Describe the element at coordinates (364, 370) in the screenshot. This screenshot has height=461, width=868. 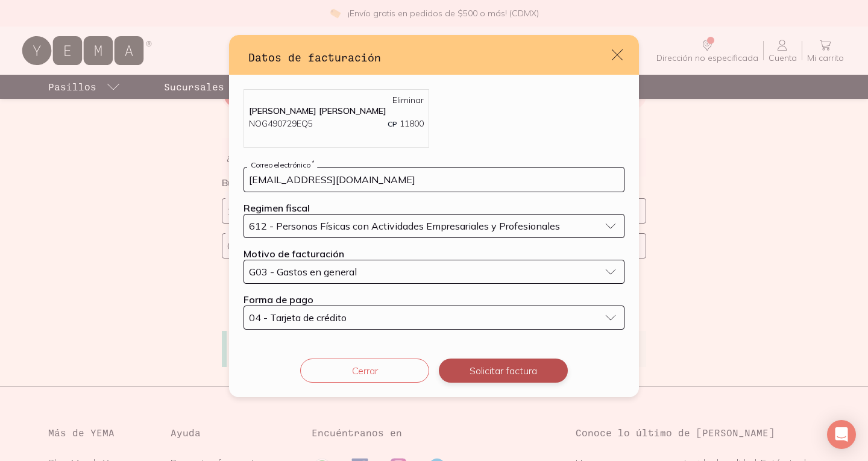
I see `button: Cerrar` at that location.